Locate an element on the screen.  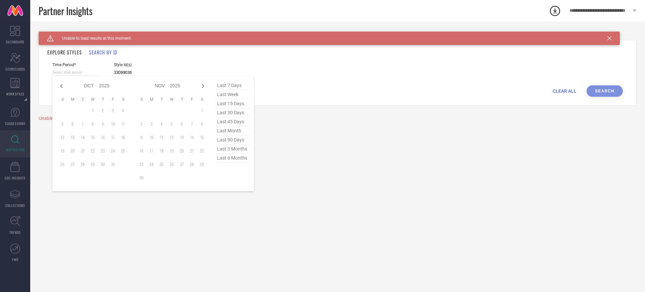
span: CDC INSIGHTS is located at coordinates (15, 178).